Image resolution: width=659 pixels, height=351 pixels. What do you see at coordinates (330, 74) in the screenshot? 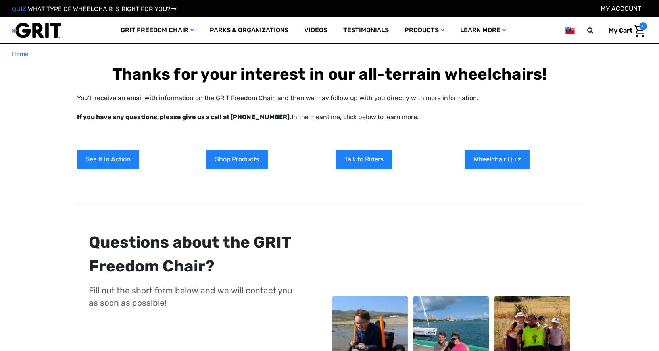
I see `b: Thanks for your interest in our all-terrain wheelchairs!` at bounding box center [330, 74].